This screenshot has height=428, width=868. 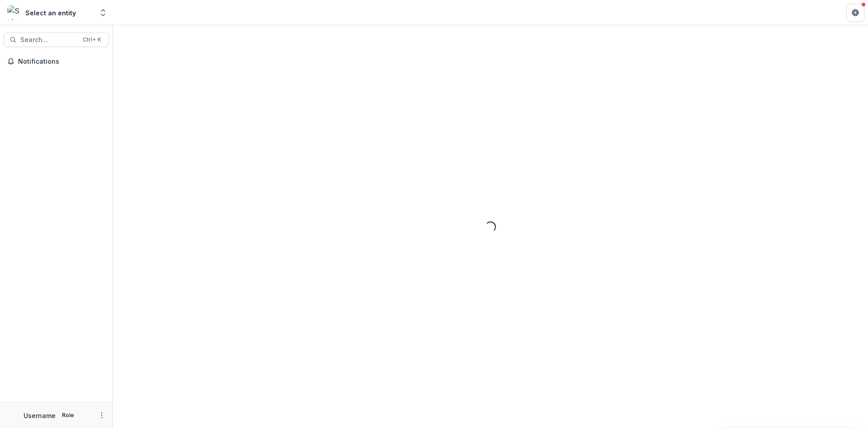 What do you see at coordinates (103, 12) in the screenshot?
I see `button: Open entity switcher` at bounding box center [103, 12].